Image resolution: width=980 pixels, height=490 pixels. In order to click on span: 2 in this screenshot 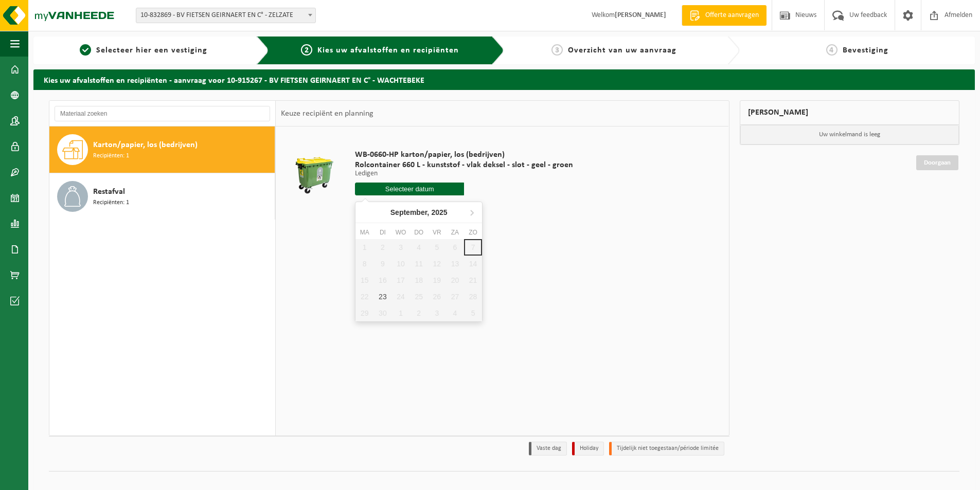, I will do `click(307, 50)`.